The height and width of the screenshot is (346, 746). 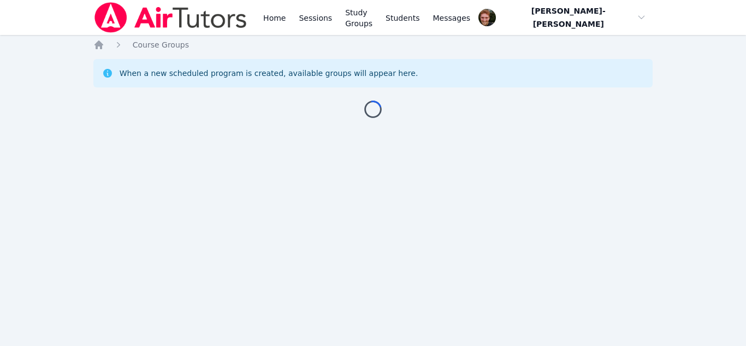 I want to click on span: Course Groups, so click(x=161, y=45).